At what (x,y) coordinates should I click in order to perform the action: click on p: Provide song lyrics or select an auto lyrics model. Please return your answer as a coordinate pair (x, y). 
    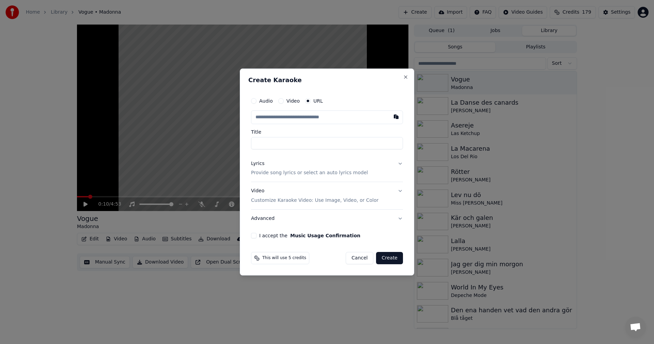
    Looking at the image, I should click on (309, 173).